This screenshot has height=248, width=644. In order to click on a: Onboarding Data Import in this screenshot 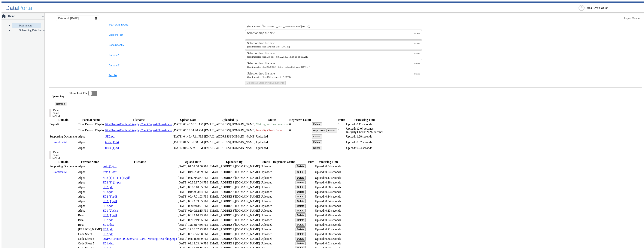, I will do `click(27, 30)`.